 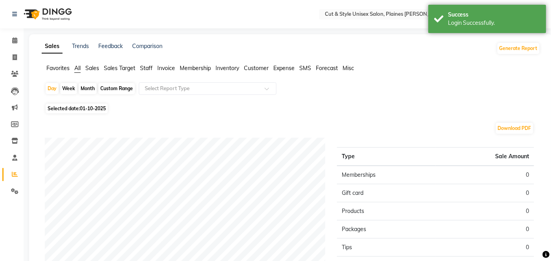 What do you see at coordinates (58, 68) in the screenshot?
I see `span: Favorites` at bounding box center [58, 68].